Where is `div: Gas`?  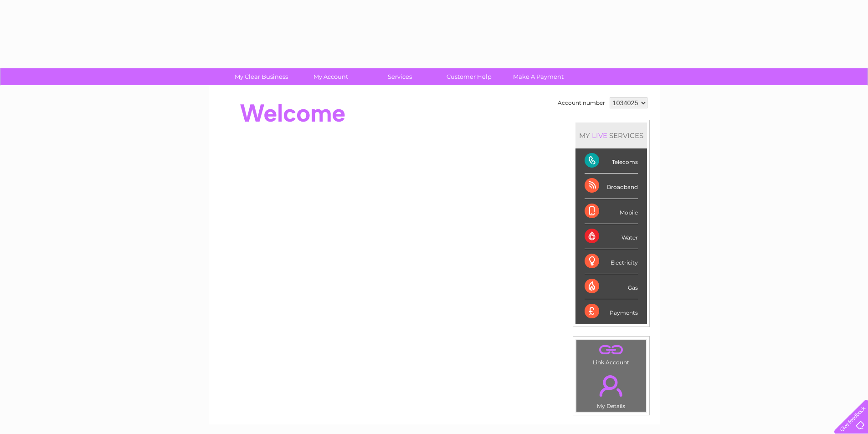
div: Gas is located at coordinates (611, 286).